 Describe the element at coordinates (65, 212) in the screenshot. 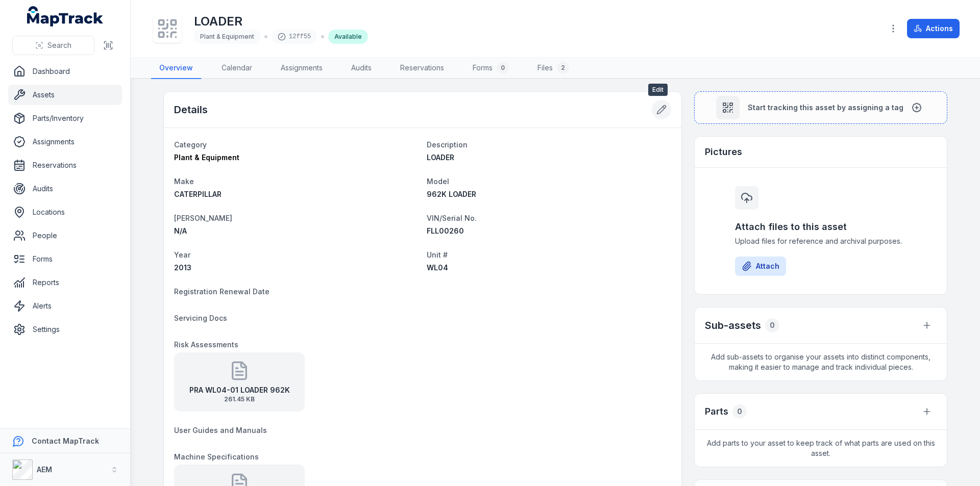

I see `a: Locations` at that location.